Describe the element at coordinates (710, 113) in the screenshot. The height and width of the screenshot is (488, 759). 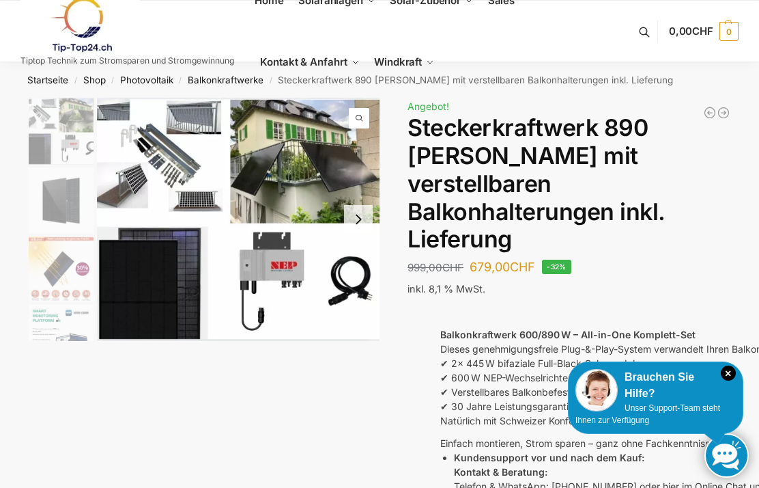
I see `a: 890/600 Watt bificiales Balkonkraftwerk mit 1 kWh smarten Speicher` at that location.